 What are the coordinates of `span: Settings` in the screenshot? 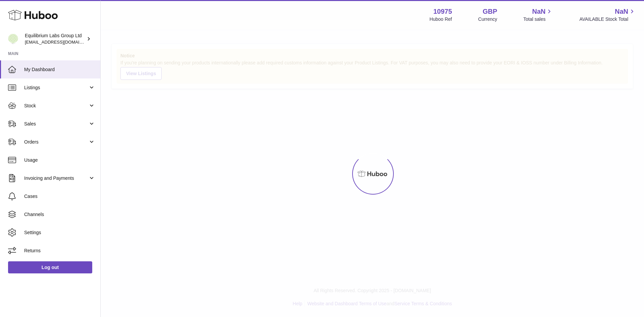 It's located at (60, 233).